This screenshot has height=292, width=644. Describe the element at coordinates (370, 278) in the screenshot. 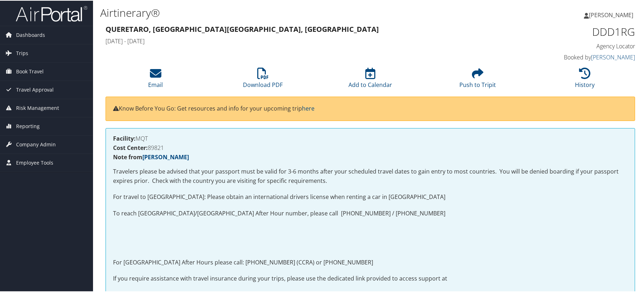

I see `p: If you require assistance with travel insurance during your trips, please use the dedicated link ...` at that location.